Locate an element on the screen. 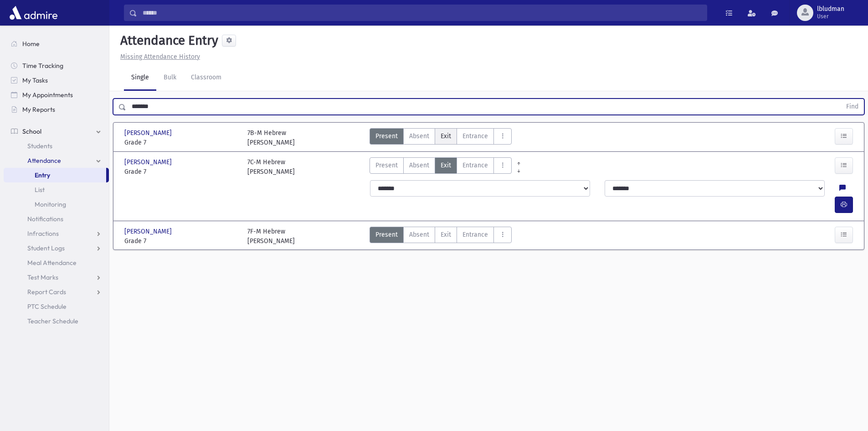 The image size is (868, 431). span: My Appointments is located at coordinates (47, 95).